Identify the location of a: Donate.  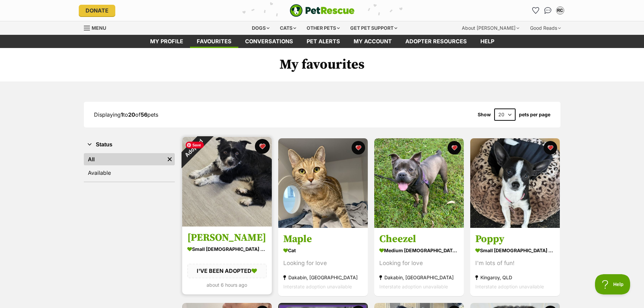
(97, 11).